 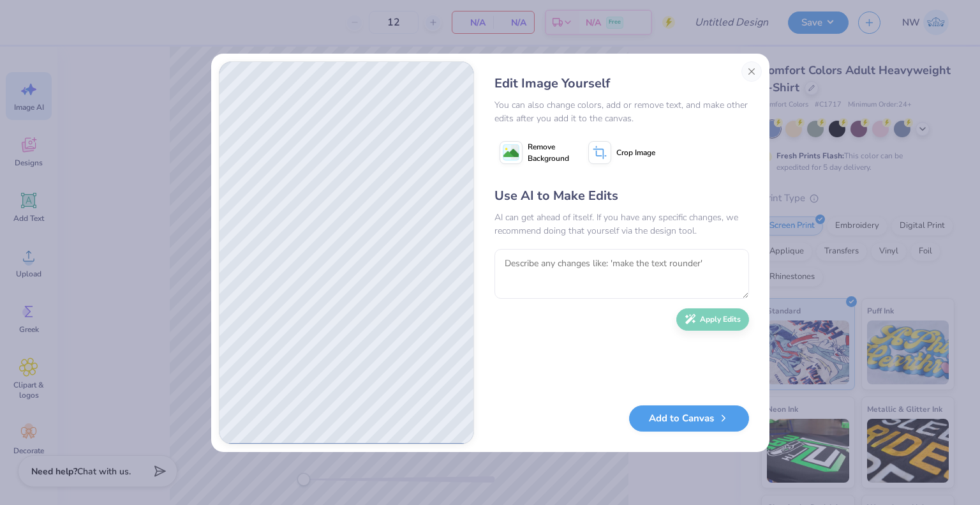 I want to click on div: AI can get ahead of itself. If you have any specific changes, we recommend doing that yourself vi..., so click(x=622, y=224).